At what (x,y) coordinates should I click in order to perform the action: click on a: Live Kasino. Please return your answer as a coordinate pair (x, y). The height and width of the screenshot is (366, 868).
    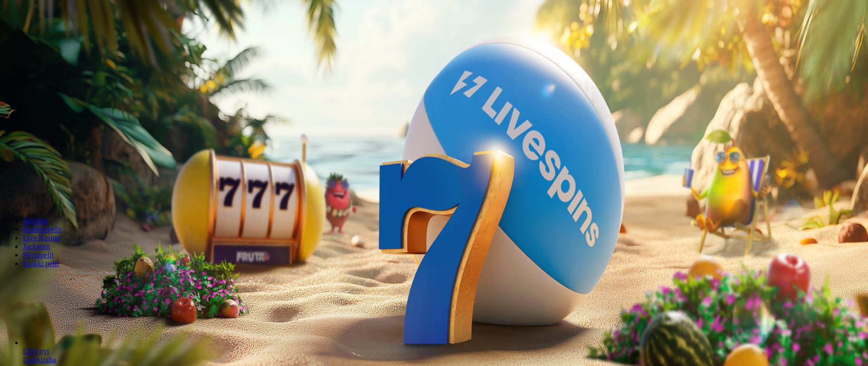
    Looking at the image, I should click on (41, 238).